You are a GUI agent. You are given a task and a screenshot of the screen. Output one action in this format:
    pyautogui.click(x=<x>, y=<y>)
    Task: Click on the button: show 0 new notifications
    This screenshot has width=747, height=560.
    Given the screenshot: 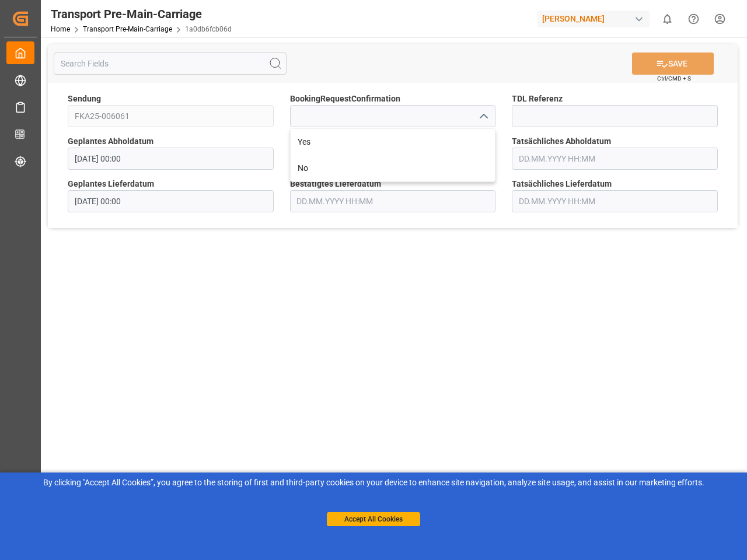 What is the action you would take?
    pyautogui.click(x=666, y=19)
    